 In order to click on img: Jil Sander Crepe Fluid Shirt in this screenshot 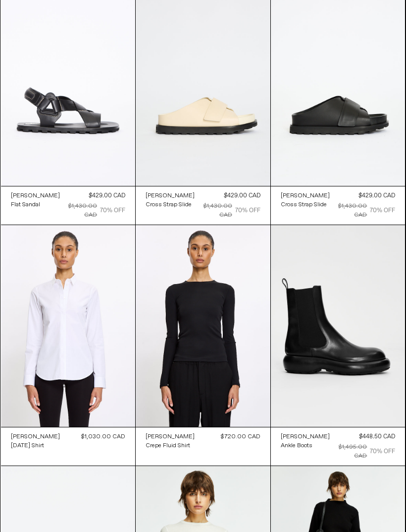, I will do `click(203, 326)`.